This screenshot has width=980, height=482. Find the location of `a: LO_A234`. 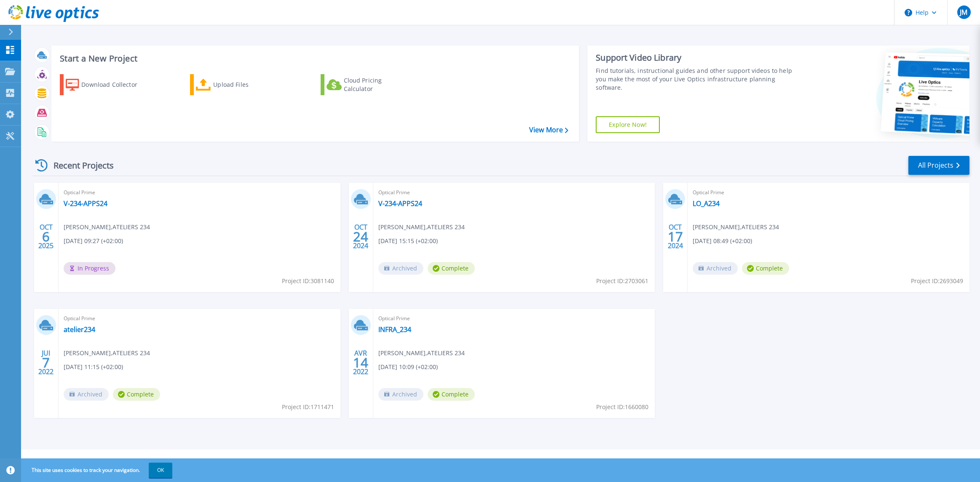

a: LO_A234 is located at coordinates (706, 203).